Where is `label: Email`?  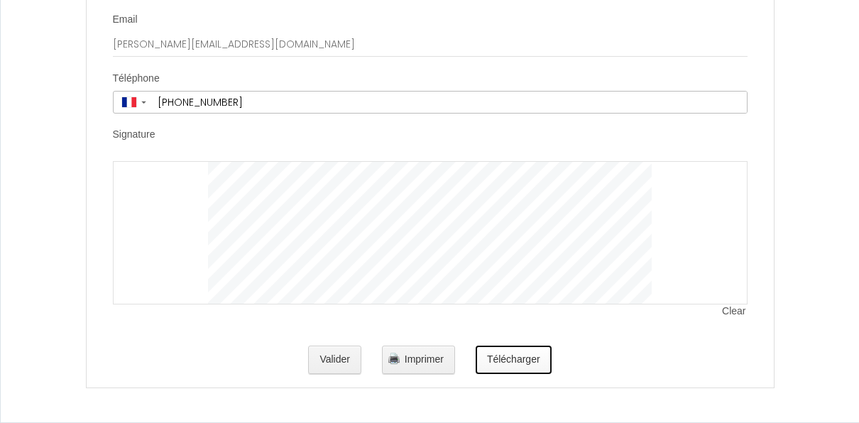 label: Email is located at coordinates (125, 20).